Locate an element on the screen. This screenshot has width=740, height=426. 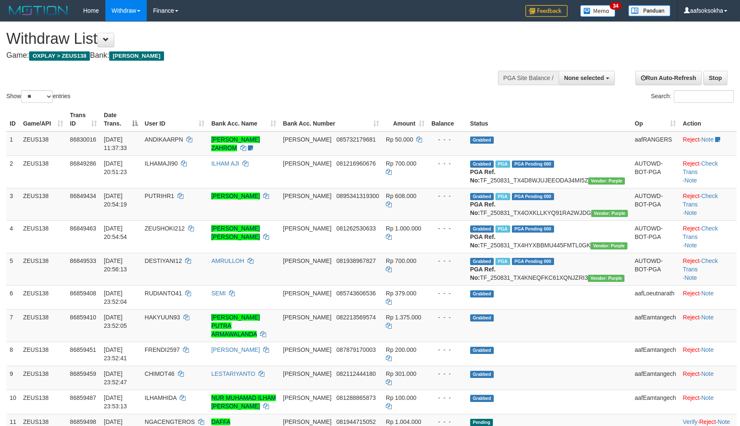
td: TF_250831_TX4KNEQFKC61XQNJZRI3 is located at coordinates (549, 269).